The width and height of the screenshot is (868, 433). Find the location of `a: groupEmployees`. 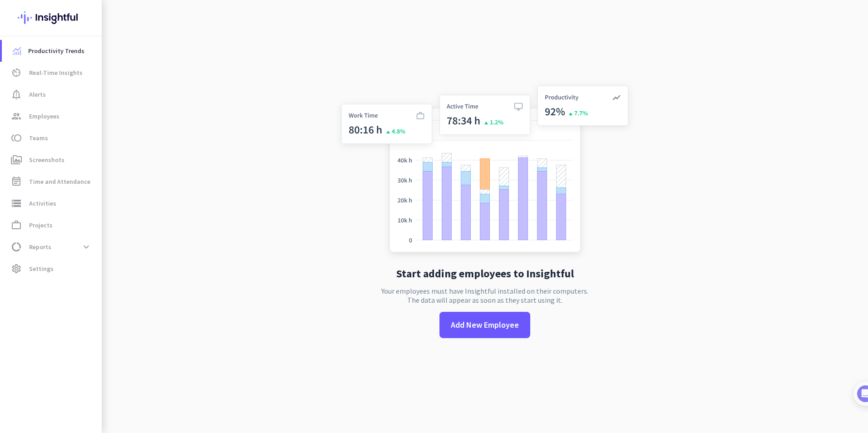

a: groupEmployees is located at coordinates (52, 117).